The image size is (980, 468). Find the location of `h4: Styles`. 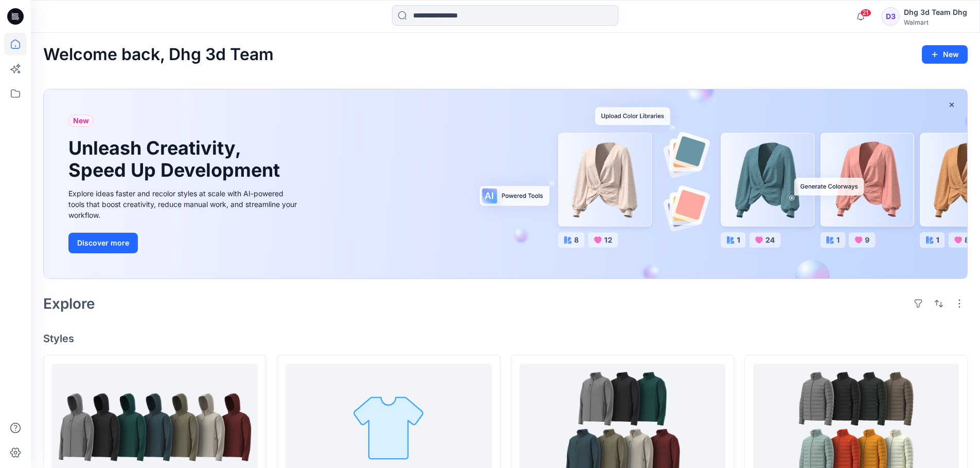

h4: Styles is located at coordinates (505, 339).